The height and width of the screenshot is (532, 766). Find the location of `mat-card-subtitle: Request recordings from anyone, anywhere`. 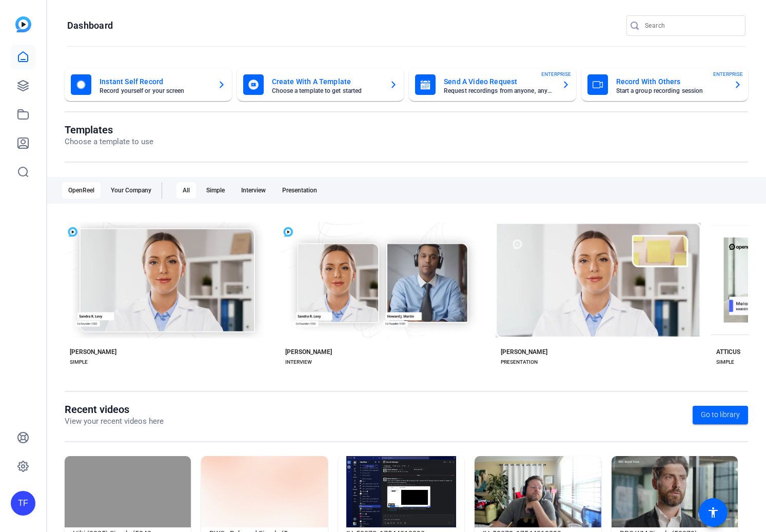

mat-card-subtitle: Request recordings from anyone, anywhere is located at coordinates (499, 91).